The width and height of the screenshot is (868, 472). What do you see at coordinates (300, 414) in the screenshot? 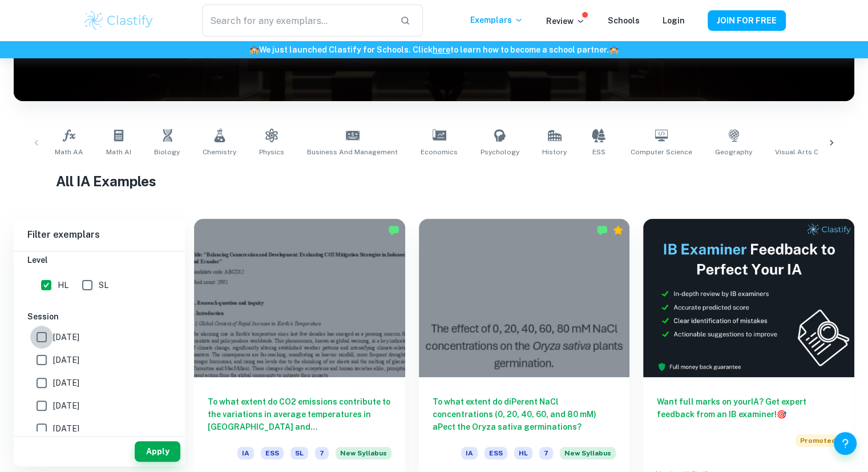
I see `h6: To what extent do CO2 emissions contribute to the variations in average temperatures in [GEOGRAPH...` at bounding box center [300, 414].